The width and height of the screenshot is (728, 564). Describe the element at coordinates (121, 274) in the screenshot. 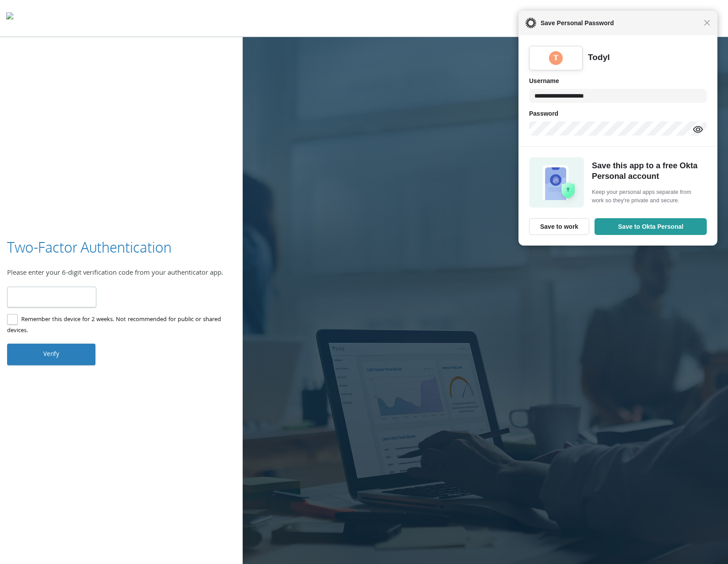

I see `div: Please enter your 6-digit verification code from your authenticator app.` at that location.